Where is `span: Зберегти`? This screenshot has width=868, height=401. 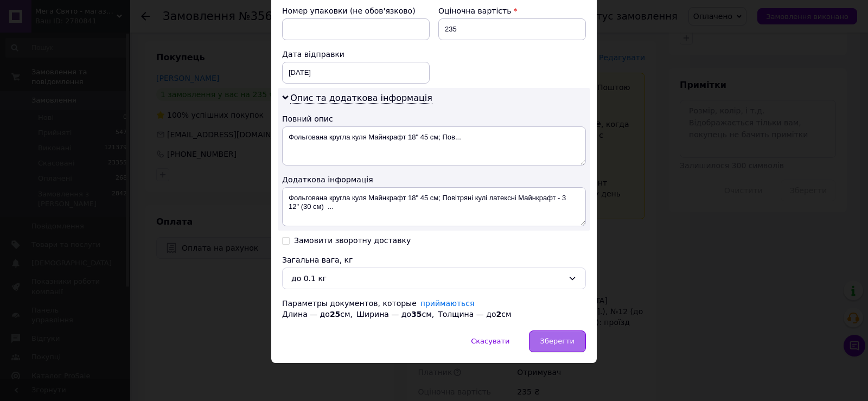
span: Зберегти is located at coordinates (557, 340).